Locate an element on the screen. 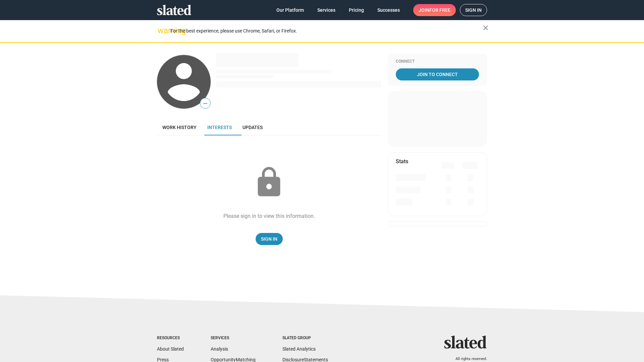 The width and height of the screenshot is (644, 362). span: Work history is located at coordinates (179, 128).